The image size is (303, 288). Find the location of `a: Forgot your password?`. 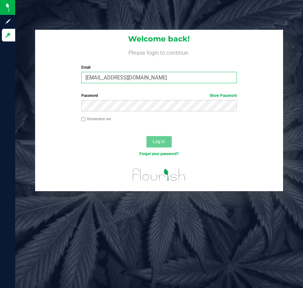

a: Forgot your password? is located at coordinates (159, 154).